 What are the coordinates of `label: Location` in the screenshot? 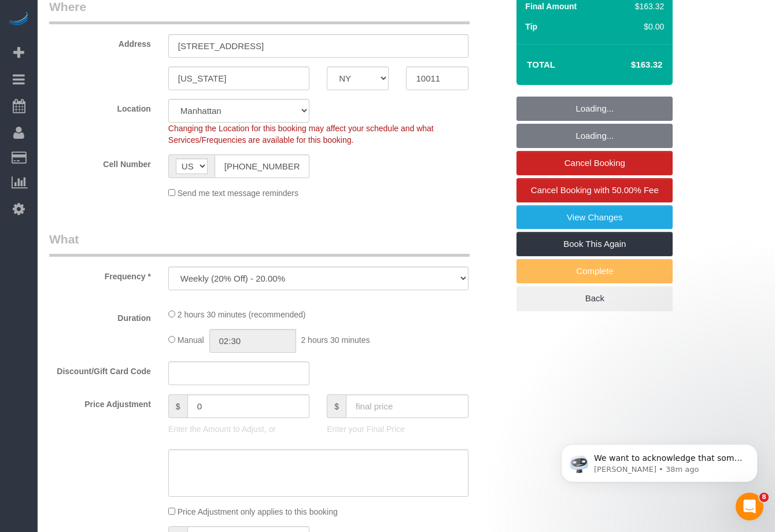 It's located at (100, 107).